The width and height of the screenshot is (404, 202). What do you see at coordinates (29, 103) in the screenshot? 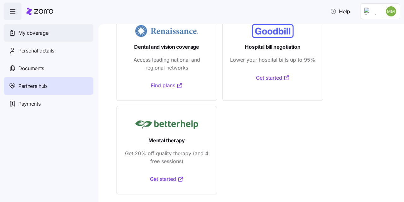
I see `span: Payments` at bounding box center [29, 103].